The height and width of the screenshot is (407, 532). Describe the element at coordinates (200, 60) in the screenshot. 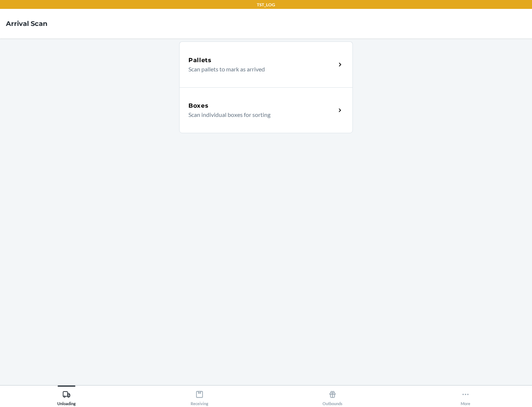

I see `h5: Pallets` at that location.